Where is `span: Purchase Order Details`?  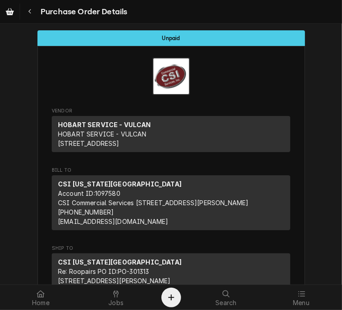 span: Purchase Order Details is located at coordinates (83, 12).